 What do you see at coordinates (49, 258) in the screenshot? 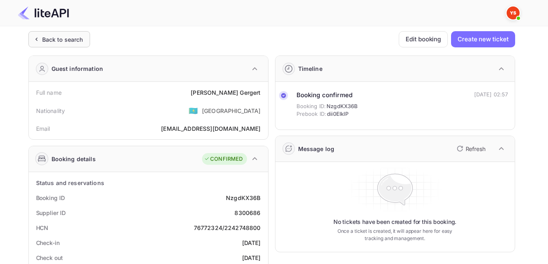
I see `div: Check out` at bounding box center [49, 258].